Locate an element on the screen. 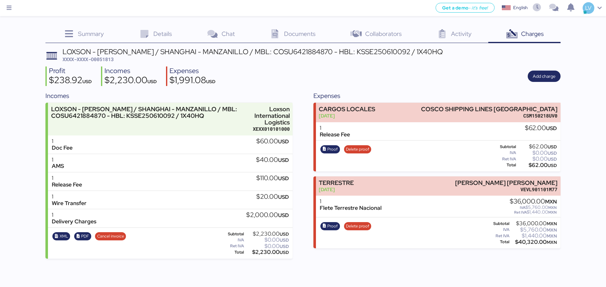  span: IVA is located at coordinates (522, 208).